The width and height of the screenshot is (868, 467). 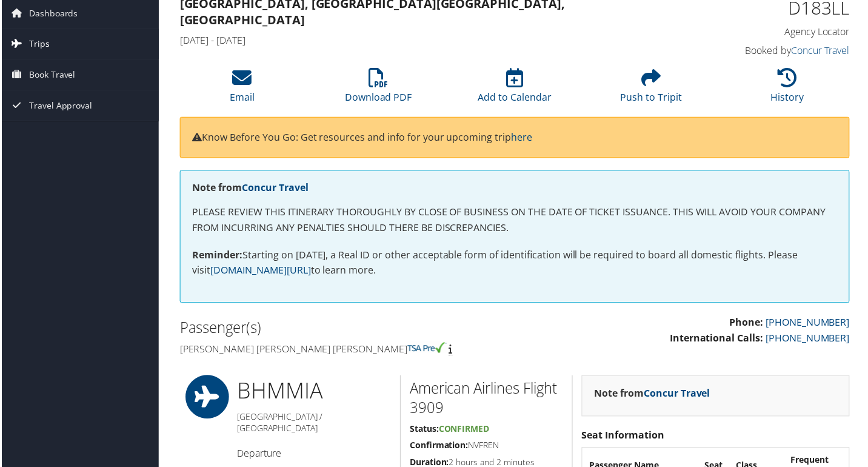 What do you see at coordinates (241, 90) in the screenshot?
I see `a: Email` at bounding box center [241, 90].